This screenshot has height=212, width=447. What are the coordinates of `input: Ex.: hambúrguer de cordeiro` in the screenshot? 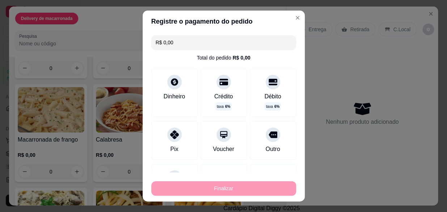 It's located at (224, 42).